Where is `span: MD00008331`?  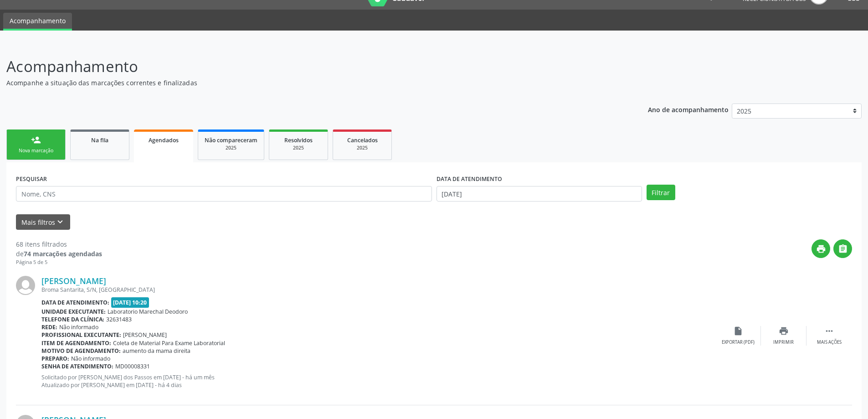 span: MD00008331 is located at coordinates (133, 366).